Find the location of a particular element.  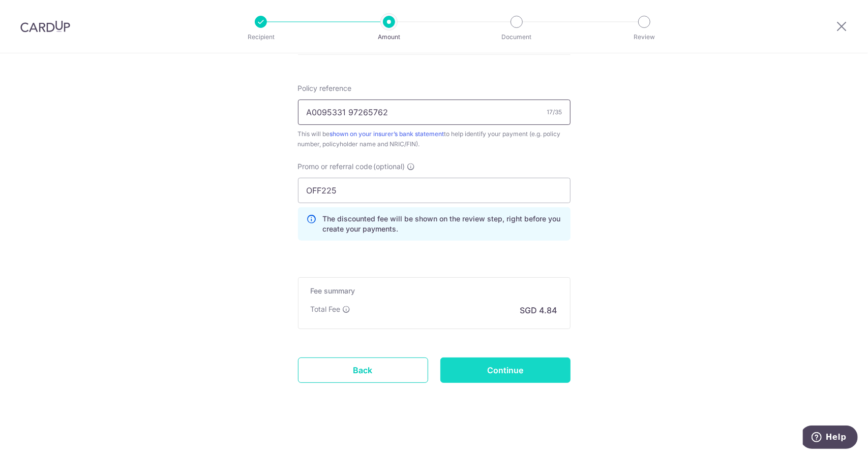

p: Recipient is located at coordinates (261, 37).